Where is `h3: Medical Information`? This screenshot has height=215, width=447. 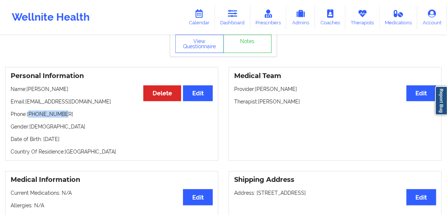
h3: Medical Information is located at coordinates (112, 180).